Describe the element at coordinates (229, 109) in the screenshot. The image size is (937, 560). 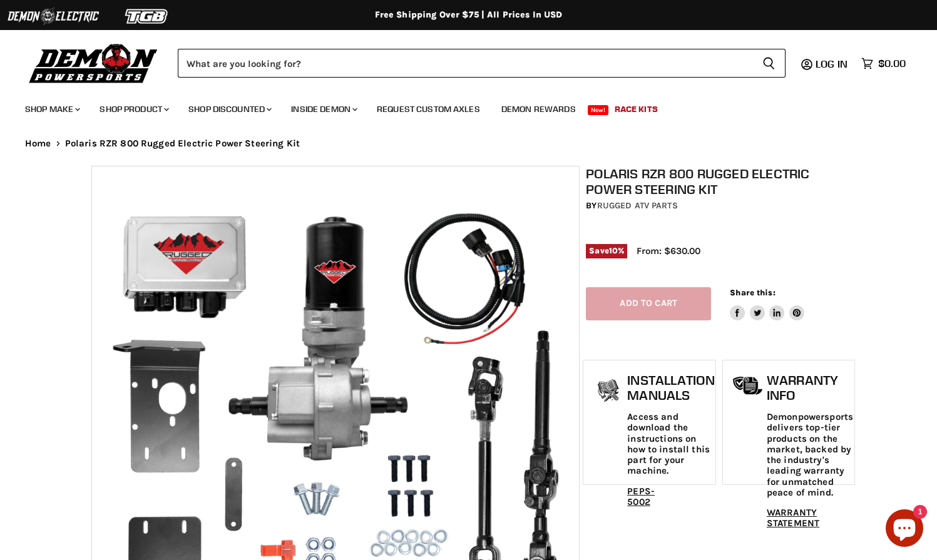
I see `a: Shop Discounted` at that location.